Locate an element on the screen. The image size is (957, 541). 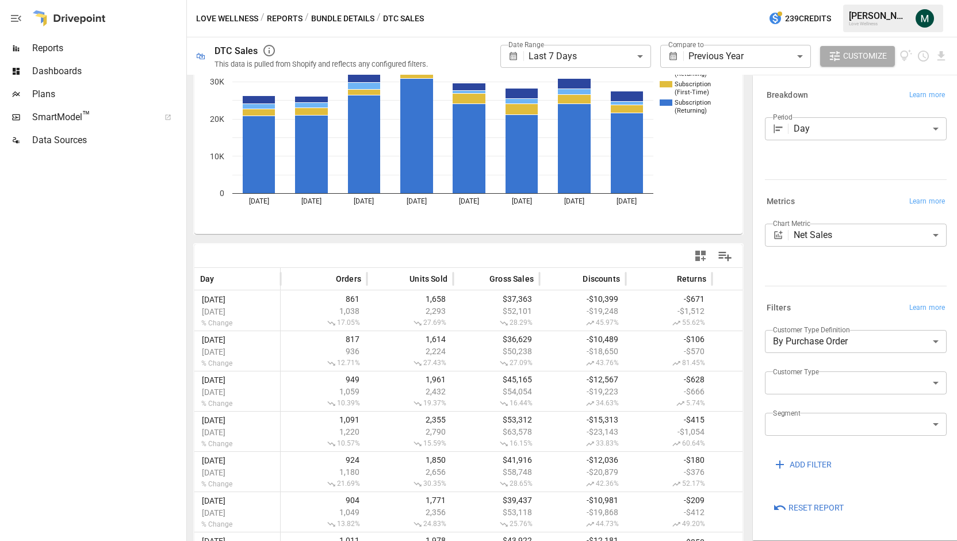
label: Date Range is located at coordinates (526, 44).